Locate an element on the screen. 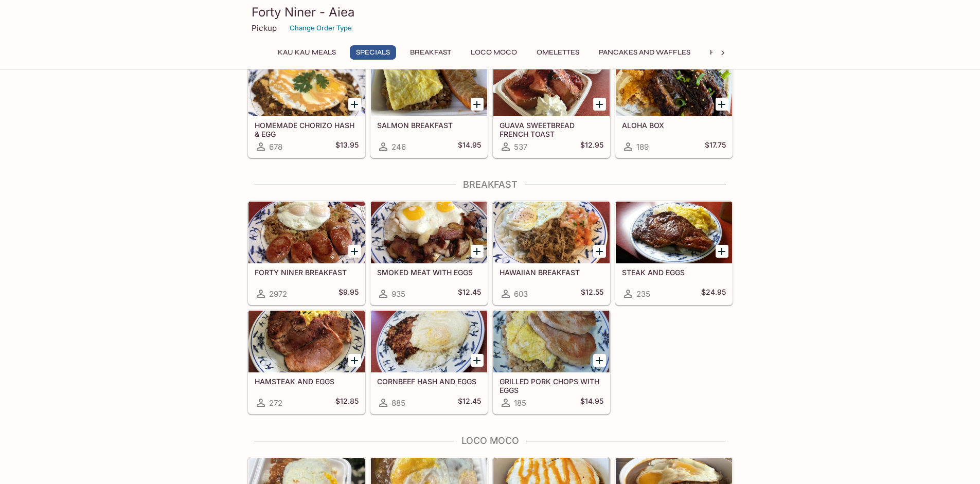 This screenshot has height=484, width=980. button: Add CORNBEEF HASH AND EGGS is located at coordinates (477, 360).